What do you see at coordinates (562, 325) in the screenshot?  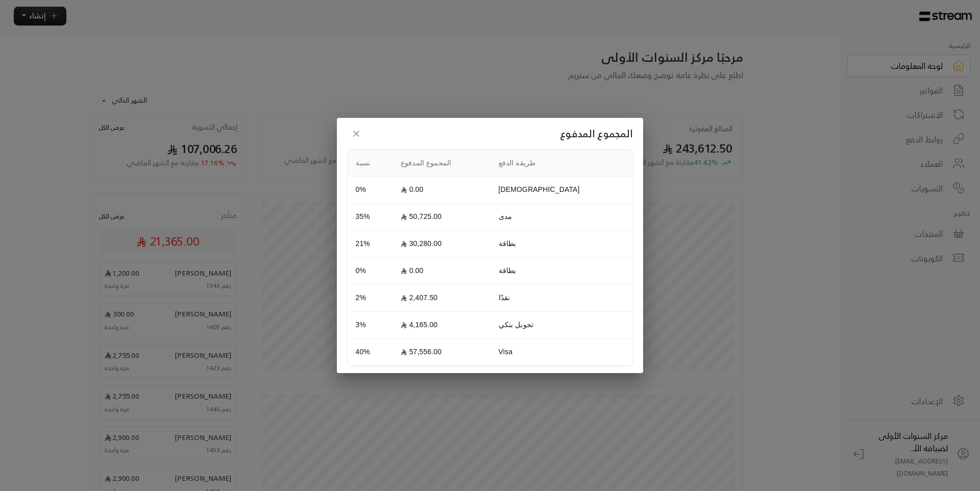 I see `td: تحويل بنكي` at bounding box center [562, 325].